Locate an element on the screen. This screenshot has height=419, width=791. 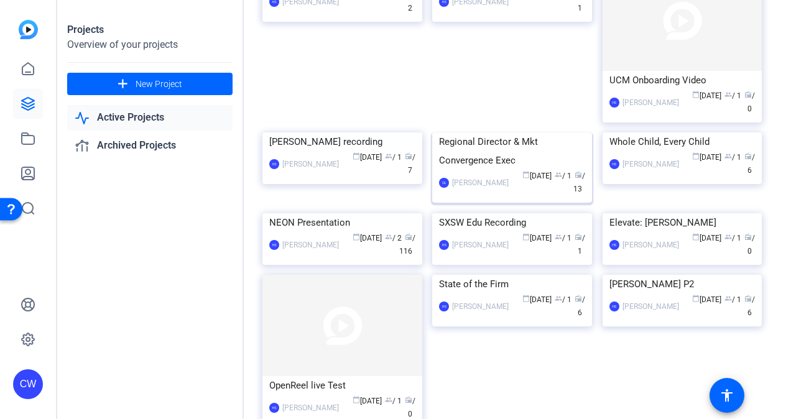
span: / 116 is located at coordinates (407, 244).